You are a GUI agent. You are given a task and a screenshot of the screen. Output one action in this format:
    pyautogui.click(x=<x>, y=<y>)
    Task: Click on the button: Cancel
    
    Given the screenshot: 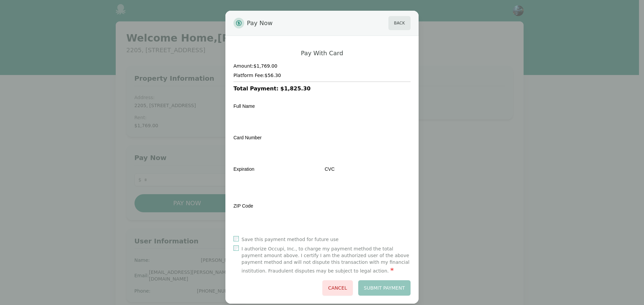 What is the action you would take?
    pyautogui.click(x=338, y=288)
    